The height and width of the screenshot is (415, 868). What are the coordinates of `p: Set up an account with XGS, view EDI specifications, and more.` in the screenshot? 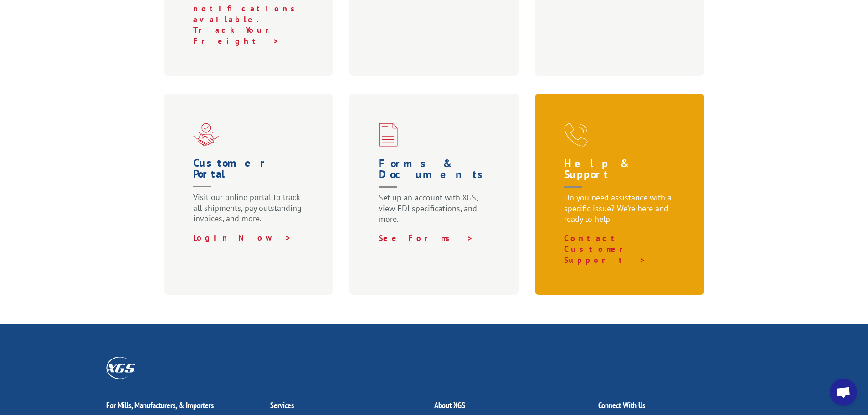 It's located at (436, 212).